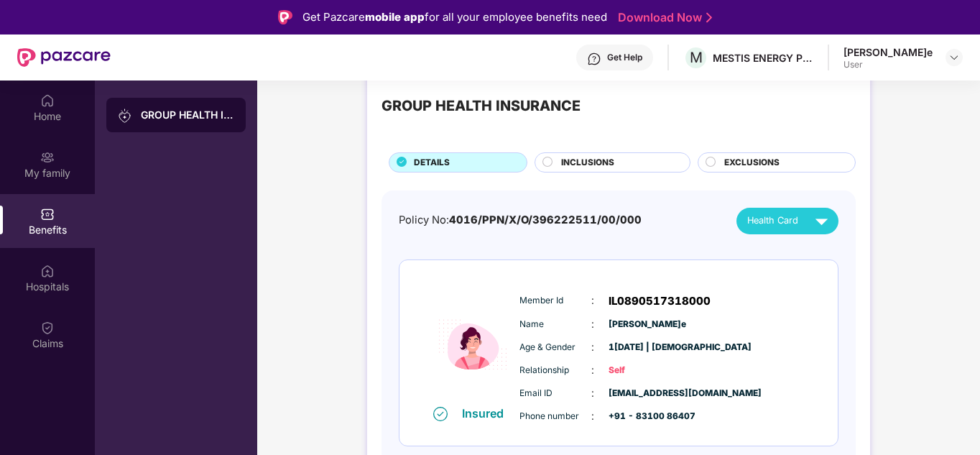 This screenshot has height=455, width=980. I want to click on img: svg+xml;base64,PHN2ZyBpZD0iSG9tZSIgeG1sbnM9Imh0dHA6Ly93d3cudzMub3JnLzIwMDAvc3ZnIiB3aWR0aD0iMjAiIG..., so click(47, 100).